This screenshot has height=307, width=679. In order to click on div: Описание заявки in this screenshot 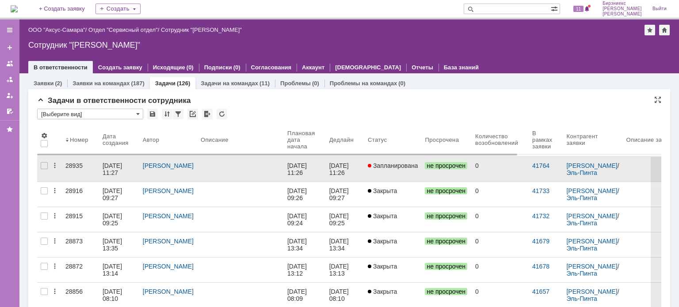, I will do `click(650, 140)`.